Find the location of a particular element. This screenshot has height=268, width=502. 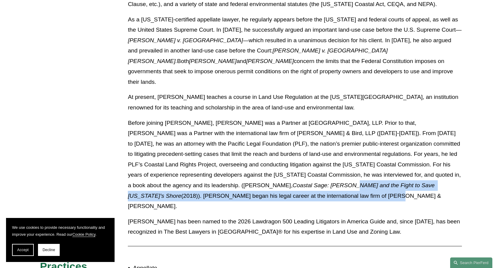

span: Accept is located at coordinates (23, 250).